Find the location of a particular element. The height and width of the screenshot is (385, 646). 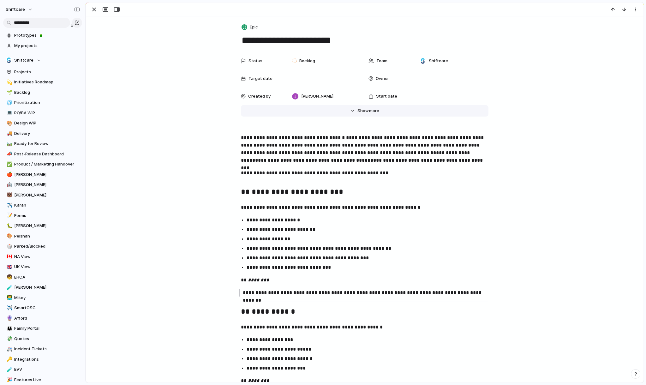

span: Design WIP is located at coordinates (47, 123).